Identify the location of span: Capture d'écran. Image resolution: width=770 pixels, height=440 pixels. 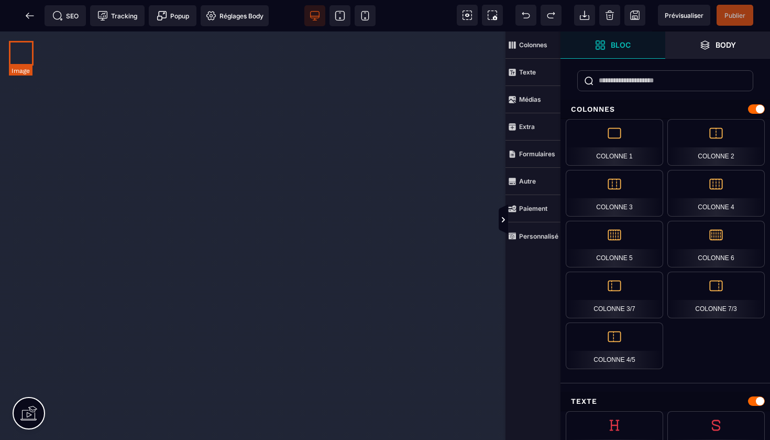
(493, 15).